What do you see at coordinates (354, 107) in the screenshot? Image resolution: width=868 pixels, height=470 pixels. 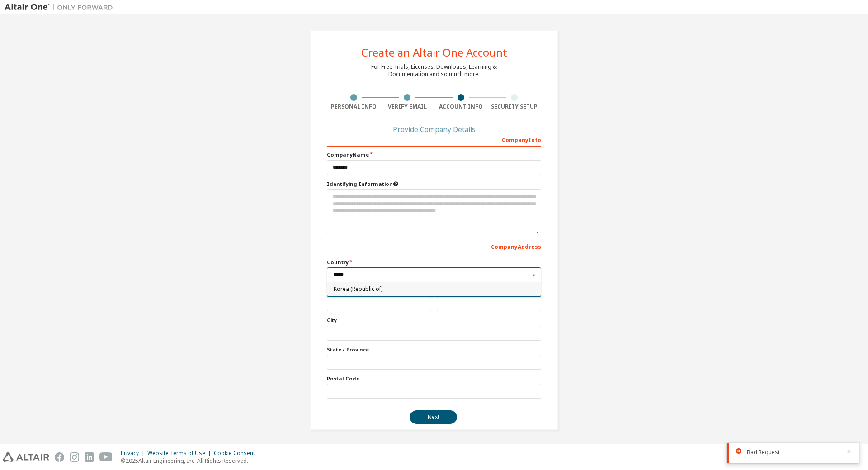 I see `div: Personal Info` at bounding box center [354, 107].